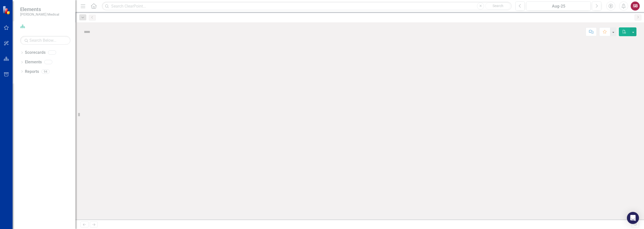  What do you see at coordinates (33, 62) in the screenshot?
I see `a: Elements` at bounding box center [33, 62].